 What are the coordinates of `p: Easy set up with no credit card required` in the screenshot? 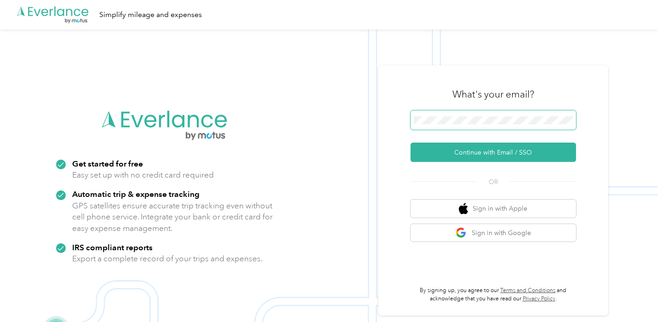 It's located at (143, 175).